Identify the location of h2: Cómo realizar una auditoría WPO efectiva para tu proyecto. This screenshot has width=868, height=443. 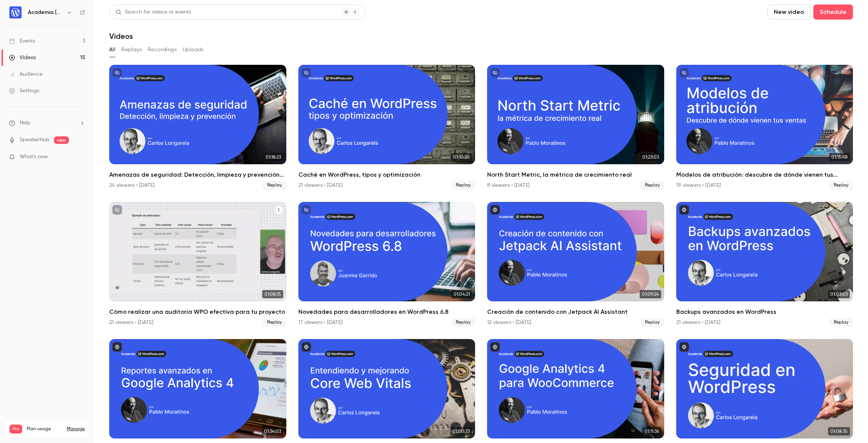
(198, 312).